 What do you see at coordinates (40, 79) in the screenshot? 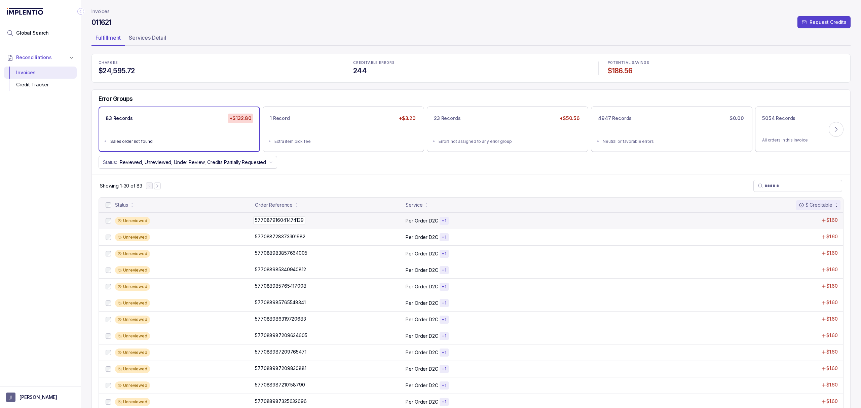
I see `div: Reconciliations` at bounding box center [40, 79].